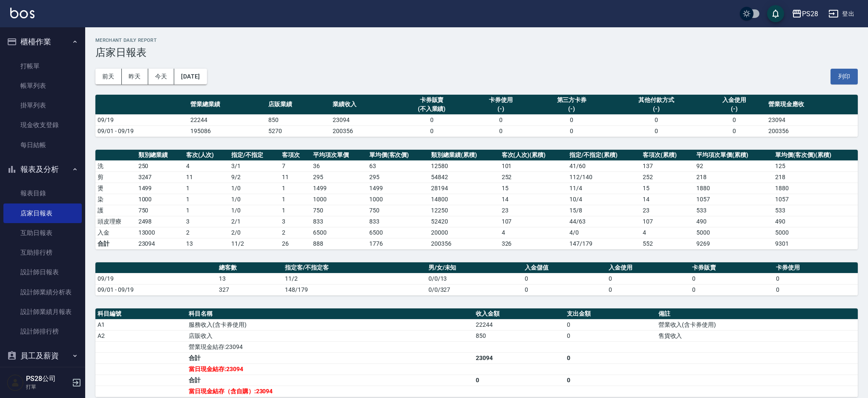 The width and height of the screenshot is (868, 398). What do you see at coordinates (733, 155) in the screenshot?
I see `th: 平均項次單價(累積)` at bounding box center [733, 155].